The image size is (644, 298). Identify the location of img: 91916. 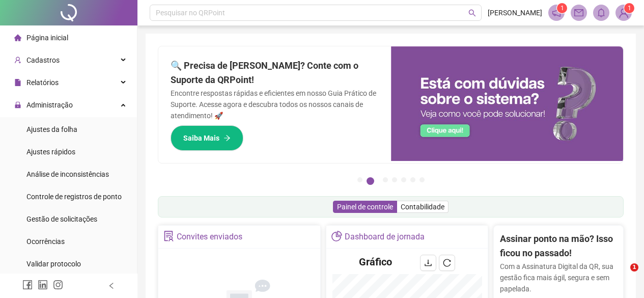
(624, 13).